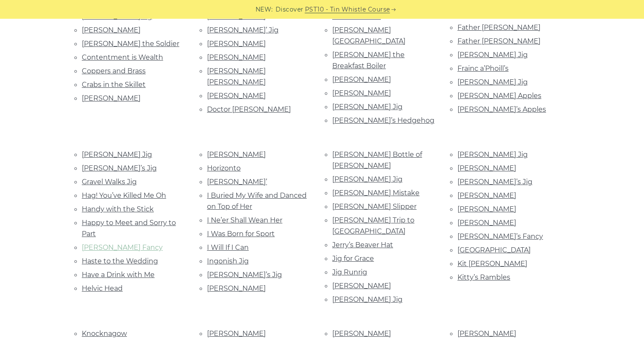 The image size is (644, 344). I want to click on a: Frainc a’Phoill’s, so click(483, 69).